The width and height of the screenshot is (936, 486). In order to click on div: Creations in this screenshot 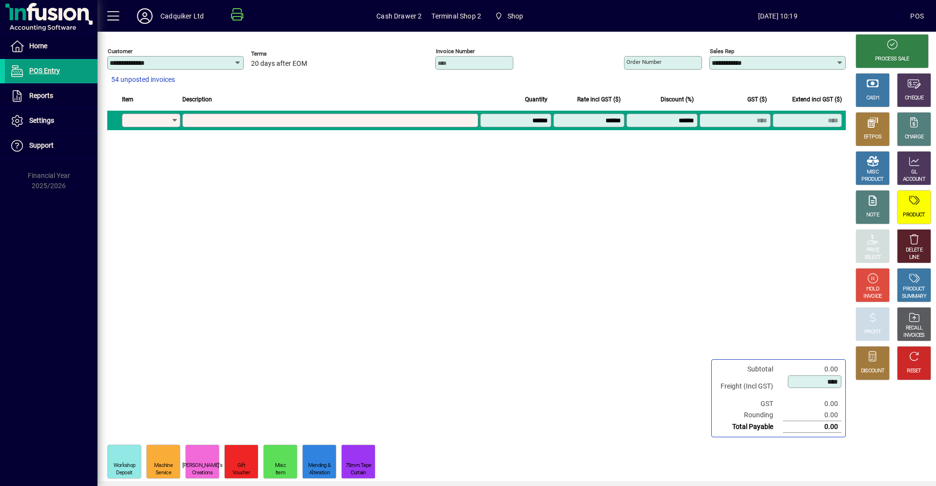, I will do `click(202, 473)`.